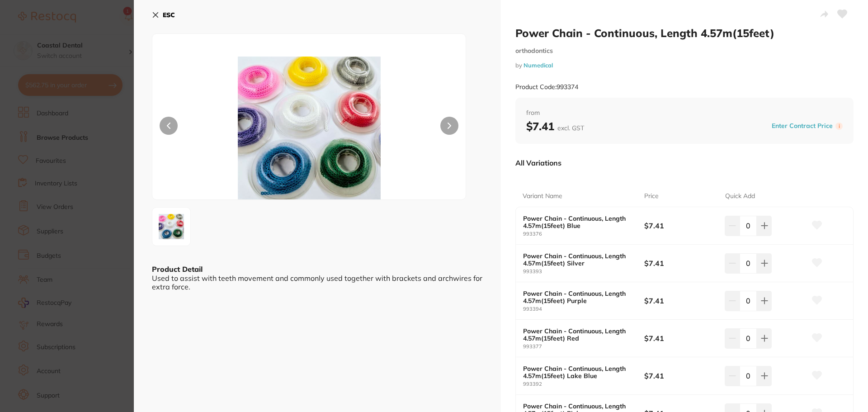  I want to click on h2: Power Chain - Continuous, Length 4.57m(15feet), so click(685, 33).